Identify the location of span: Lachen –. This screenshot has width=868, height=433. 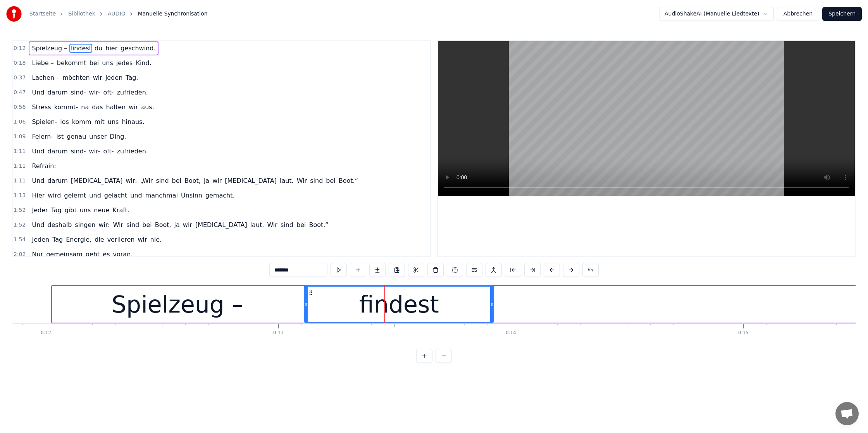
(45, 78).